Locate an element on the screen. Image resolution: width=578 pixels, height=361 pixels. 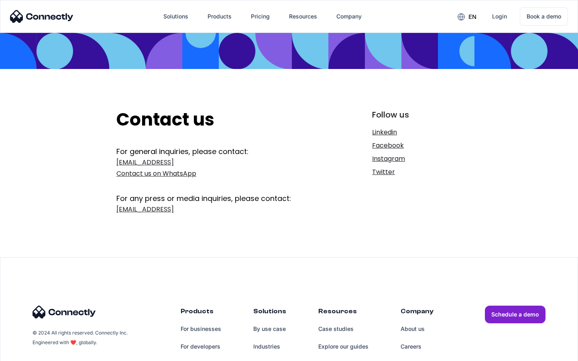
div: For any press or media inquiries, please contact: is located at coordinates (218, 193).